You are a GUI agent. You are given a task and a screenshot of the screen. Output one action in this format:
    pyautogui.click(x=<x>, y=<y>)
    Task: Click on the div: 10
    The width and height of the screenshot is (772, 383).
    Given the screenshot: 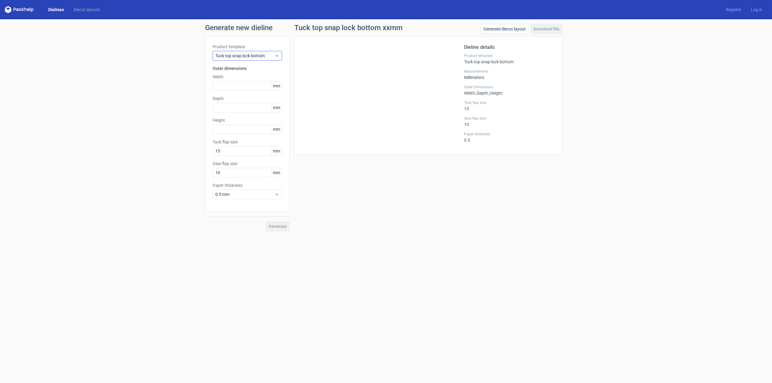 What is the action you would take?
    pyautogui.click(x=509, y=122)
    